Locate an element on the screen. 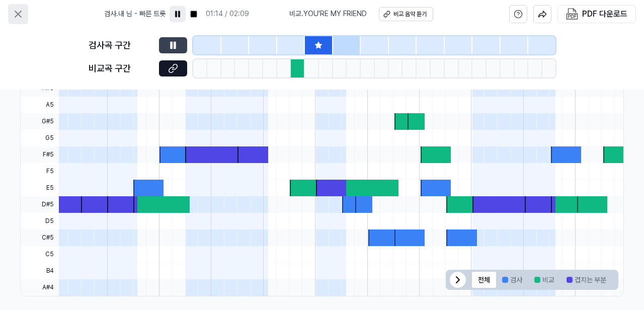 The height and width of the screenshot is (310, 644). div: PDF 다운로드 is located at coordinates (605, 14).